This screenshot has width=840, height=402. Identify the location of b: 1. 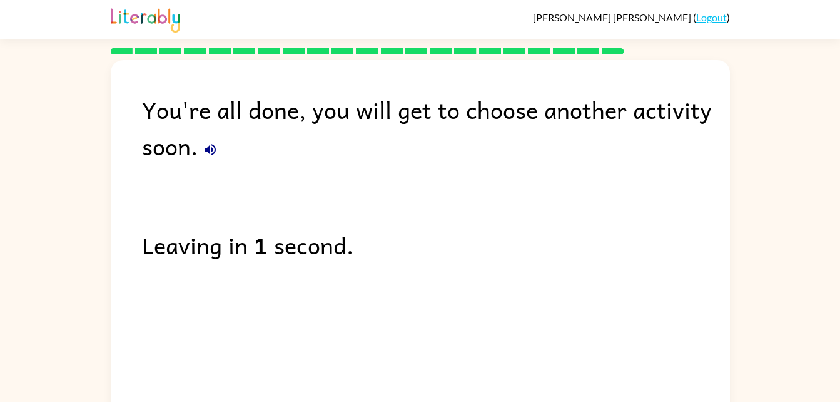
(261, 245).